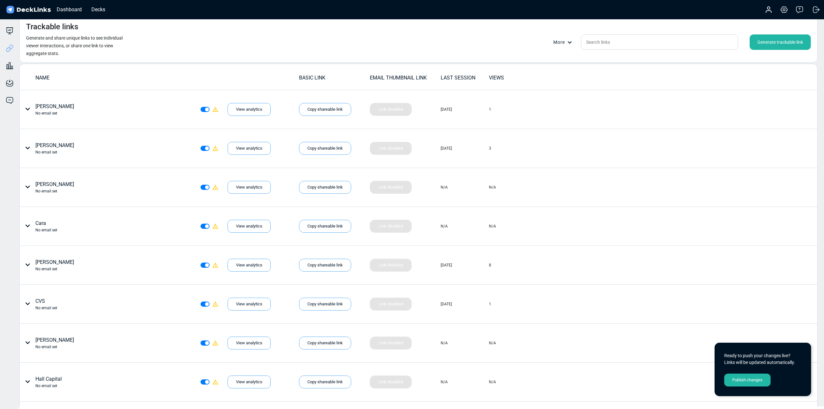  Describe the element at coordinates (659, 42) in the screenshot. I see `input: Search links` at that location.